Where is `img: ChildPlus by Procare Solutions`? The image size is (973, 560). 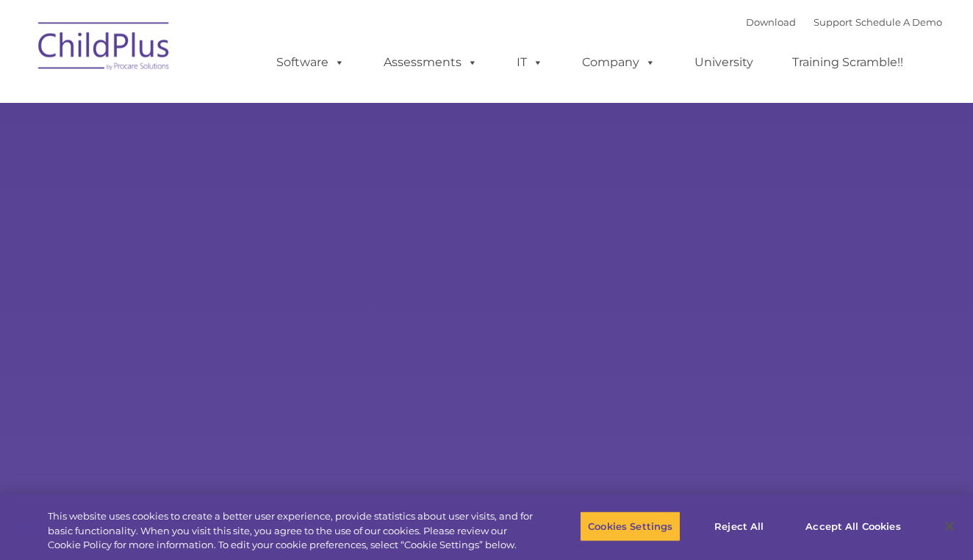
img: ChildPlus by Procare Solutions is located at coordinates (104, 49).